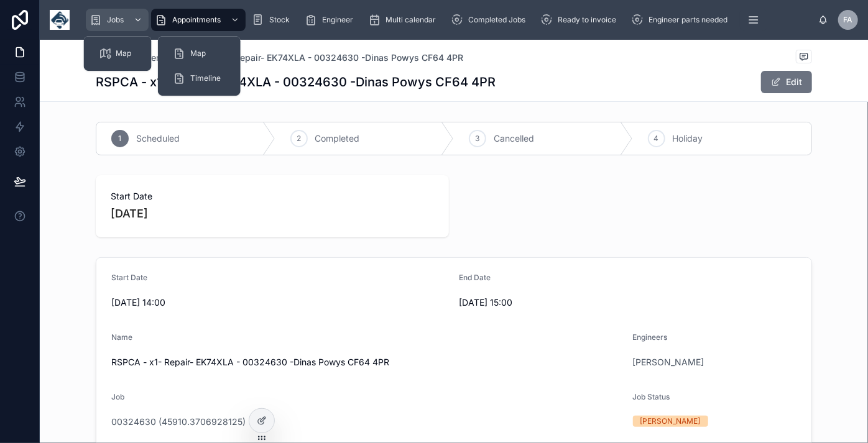  I want to click on a: Completed Jobs, so click(490, 20).